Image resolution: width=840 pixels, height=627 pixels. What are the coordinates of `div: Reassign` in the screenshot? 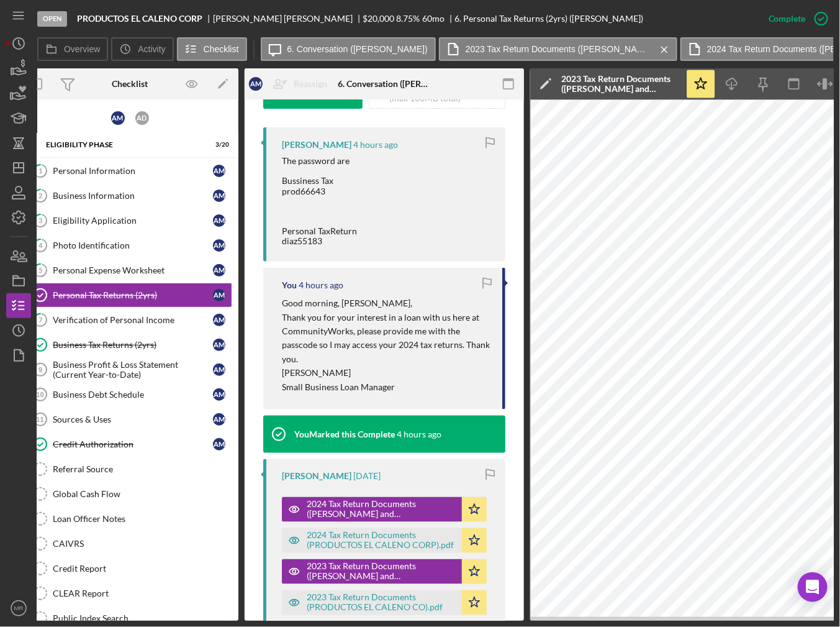 It's located at (310, 84).